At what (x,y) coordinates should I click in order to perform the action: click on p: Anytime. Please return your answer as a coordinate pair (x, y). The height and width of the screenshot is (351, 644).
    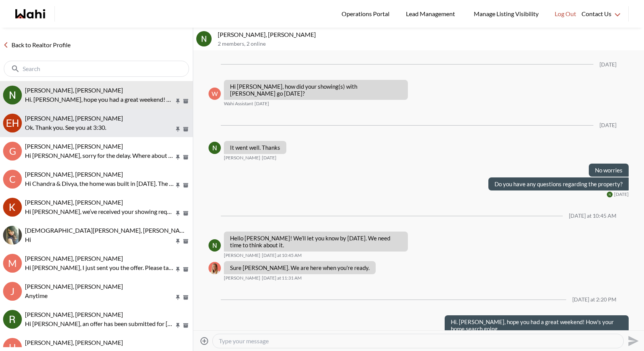
    Looking at the image, I should click on (100, 296).